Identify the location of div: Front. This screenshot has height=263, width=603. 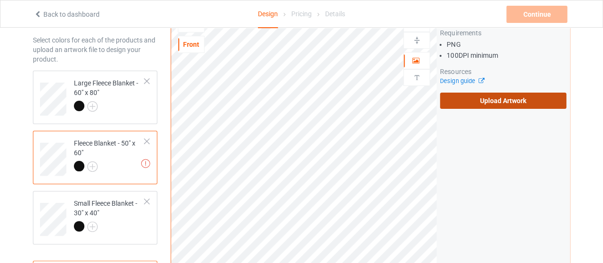
(191, 44).